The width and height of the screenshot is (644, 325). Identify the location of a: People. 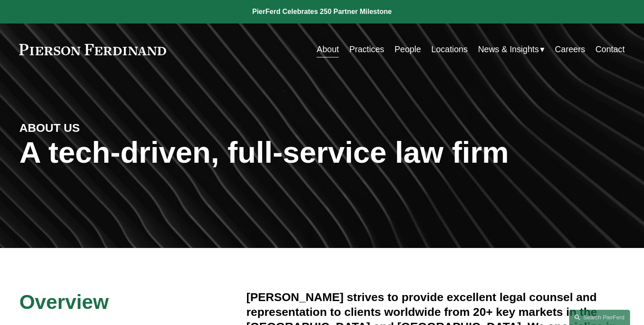
(407, 49).